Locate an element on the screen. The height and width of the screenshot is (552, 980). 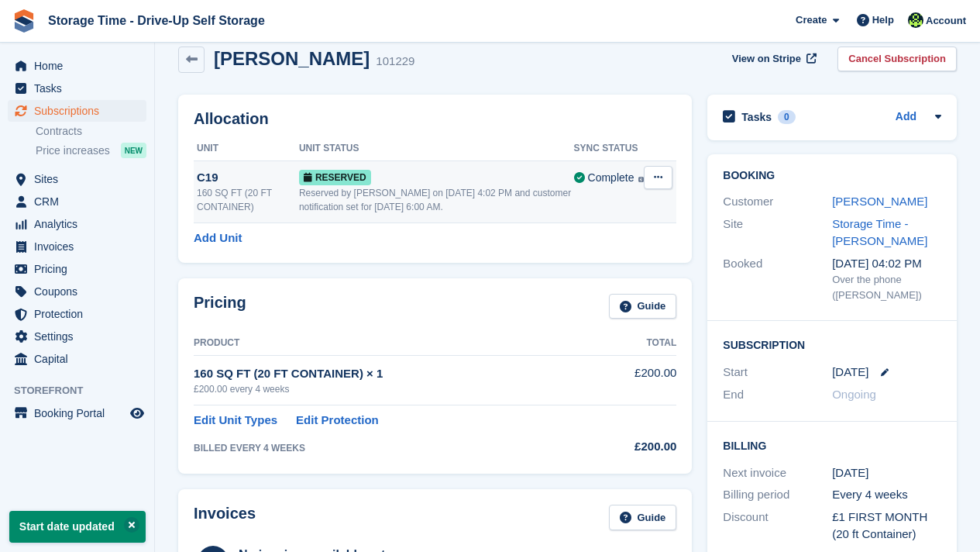
span: Protection is located at coordinates (80, 314).